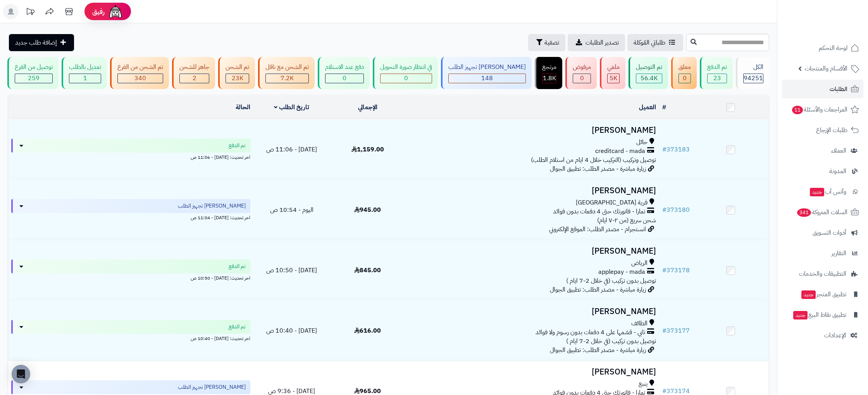  What do you see at coordinates (85, 78) in the screenshot?
I see `div: 1` at bounding box center [85, 78].